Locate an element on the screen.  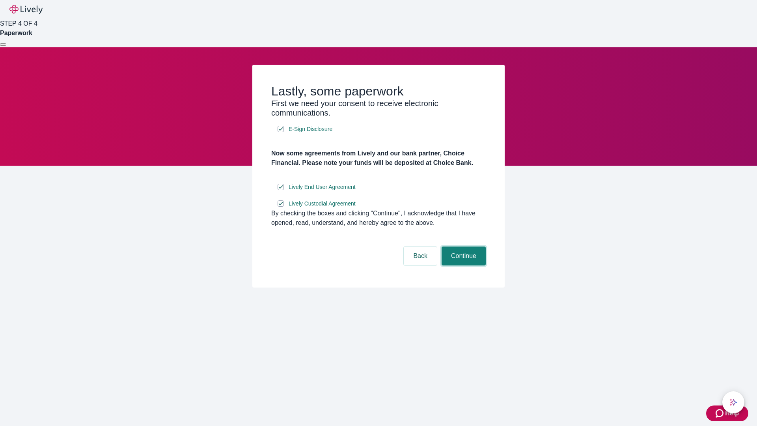
span: Lively Custodial Agreement is located at coordinates (322, 204).